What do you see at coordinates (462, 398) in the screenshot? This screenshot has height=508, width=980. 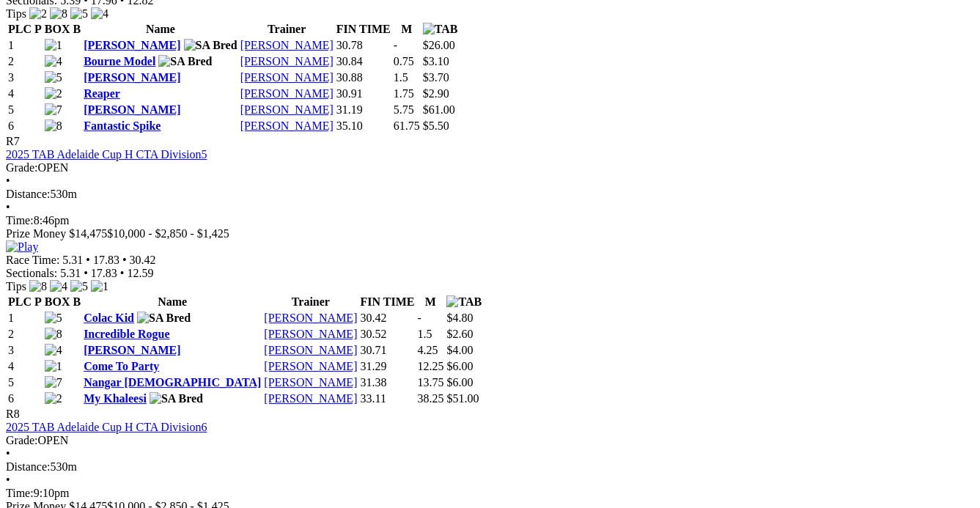 I see `span: $51.00` at bounding box center [462, 398].